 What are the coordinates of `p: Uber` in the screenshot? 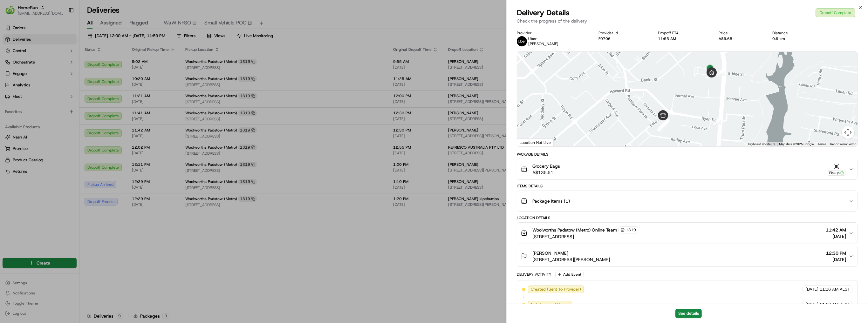 It's located at (543, 39).